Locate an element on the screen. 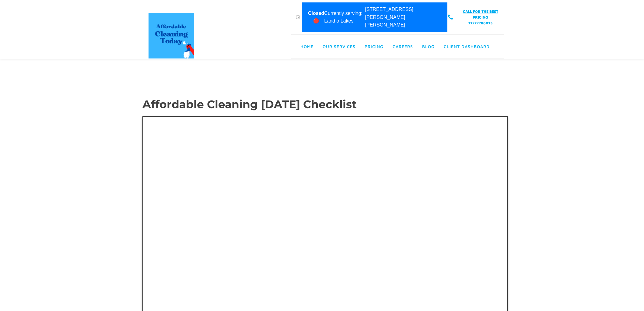  a: CALL FOR THE BEST PRICING17272286075 is located at coordinates (480, 17).